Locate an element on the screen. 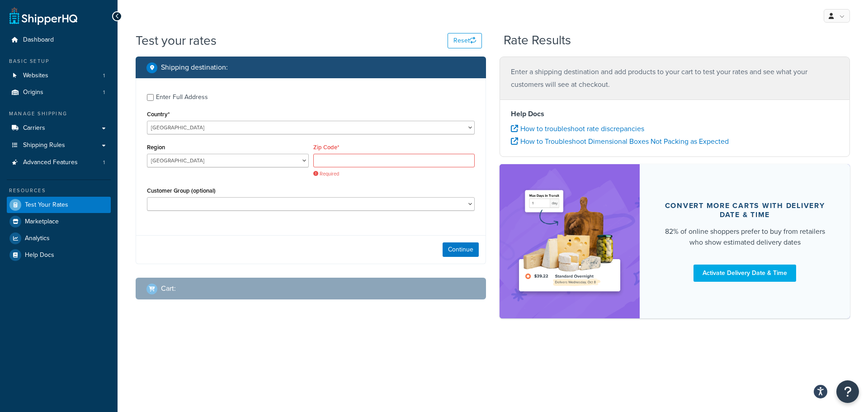 This screenshot has height=412, width=868. span: Test Your Rates is located at coordinates (47, 205).